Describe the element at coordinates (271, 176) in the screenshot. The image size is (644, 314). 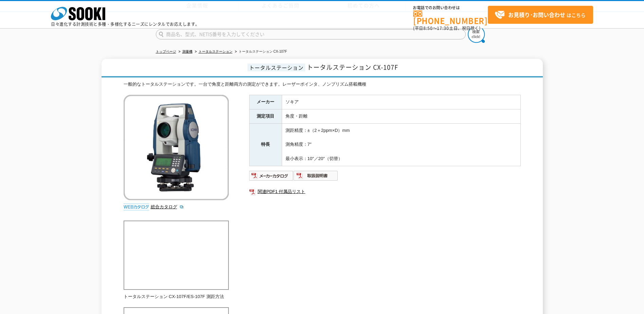
I see `img: メーカーカタログ` at that location.